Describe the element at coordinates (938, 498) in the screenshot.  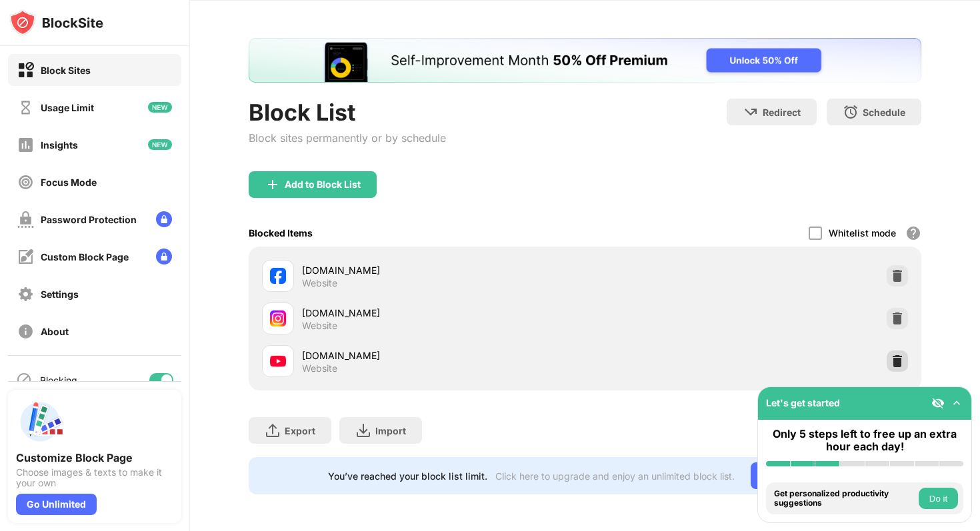
I see `button: Do it` at that location.